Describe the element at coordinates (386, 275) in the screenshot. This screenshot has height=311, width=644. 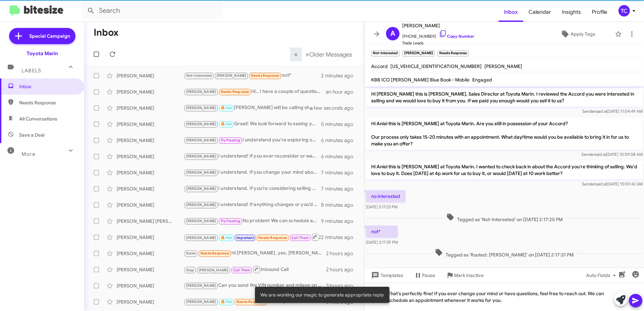
I see `span: Templates` at that location.